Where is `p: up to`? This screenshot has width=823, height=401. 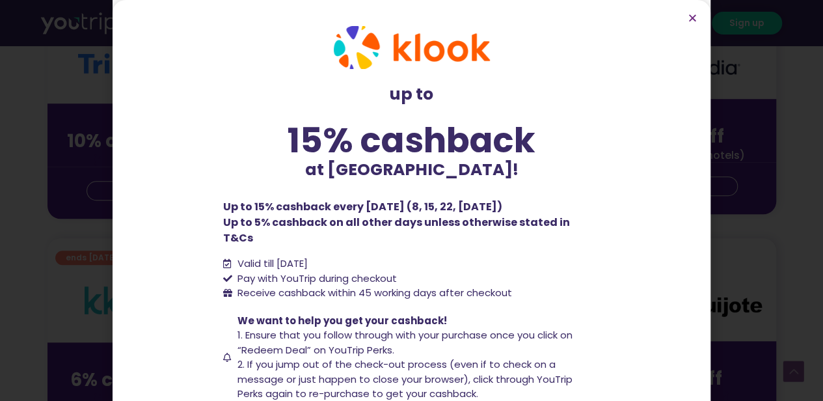
p: up to is located at coordinates (412, 94).